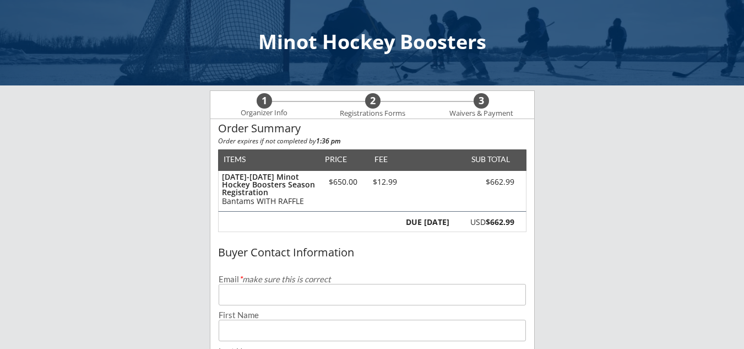  I want to click on div: 2, so click(373, 101).